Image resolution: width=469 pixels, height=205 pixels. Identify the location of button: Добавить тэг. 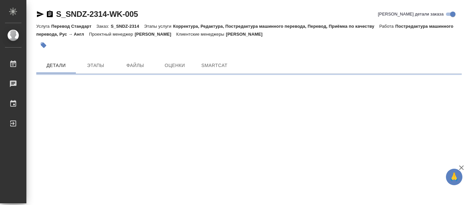
(44, 45).